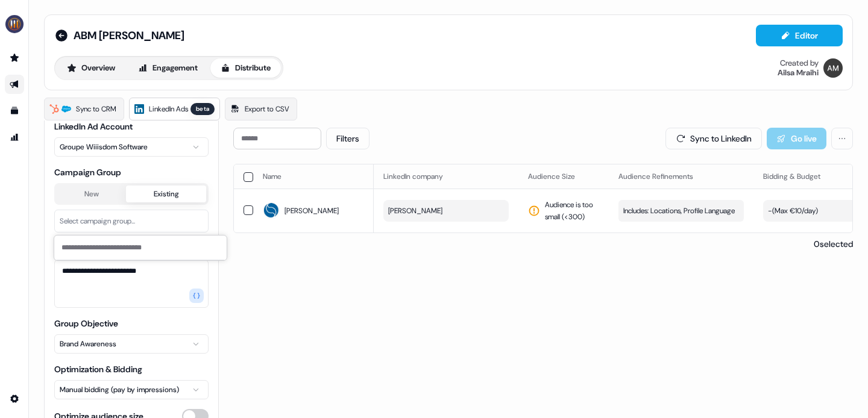 The width and height of the screenshot is (868, 418). I want to click on span: Select campaign group..., so click(97, 221).